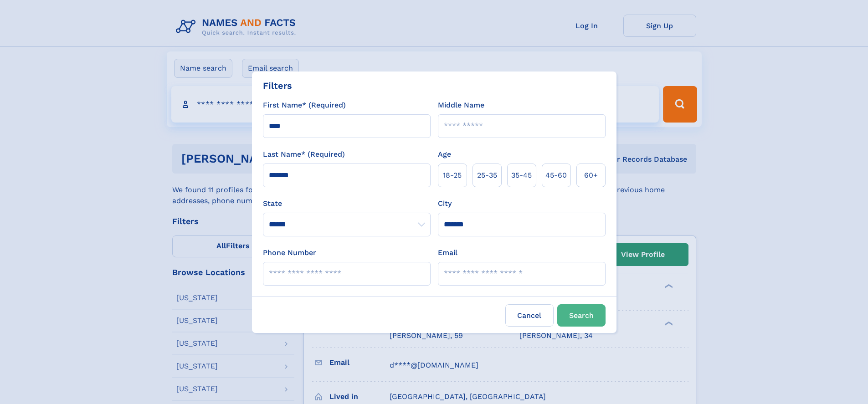 This screenshot has width=868, height=404. What do you see at coordinates (305, 105) in the screenshot?
I see `label: First Name* (Required)` at bounding box center [305, 105].